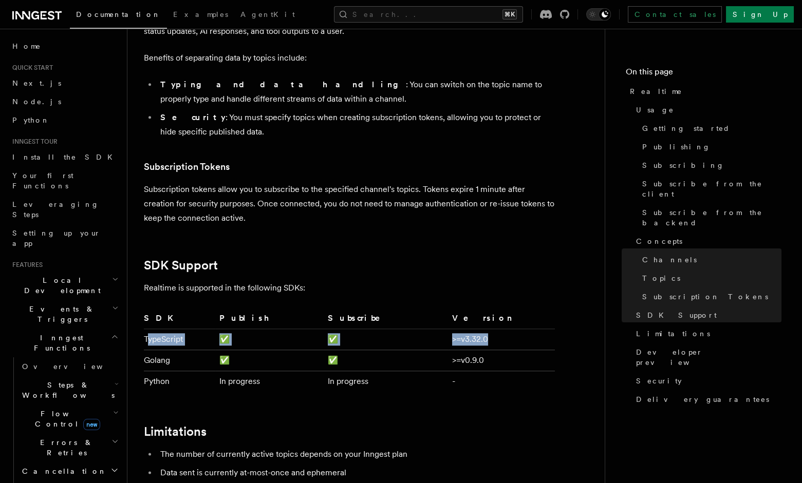 The height and width of the screenshot is (483, 802). I want to click on a: Setting up your app, so click(64, 238).